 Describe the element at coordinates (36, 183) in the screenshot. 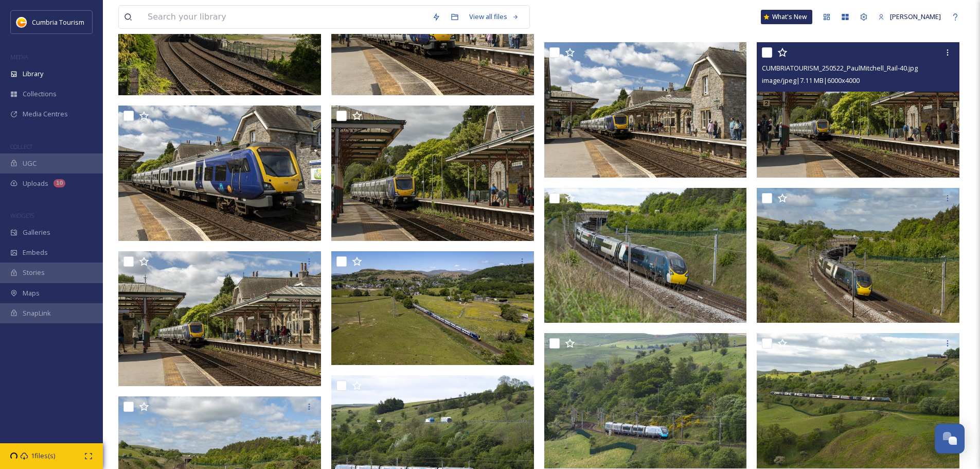

I see `span: Uploads` at that location.